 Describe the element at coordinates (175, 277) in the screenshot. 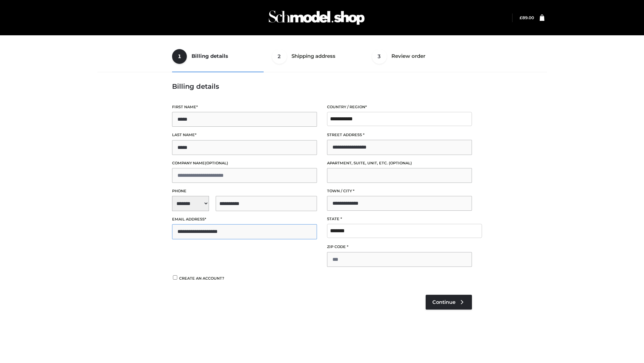

I see `input: Create an account?` at that location.